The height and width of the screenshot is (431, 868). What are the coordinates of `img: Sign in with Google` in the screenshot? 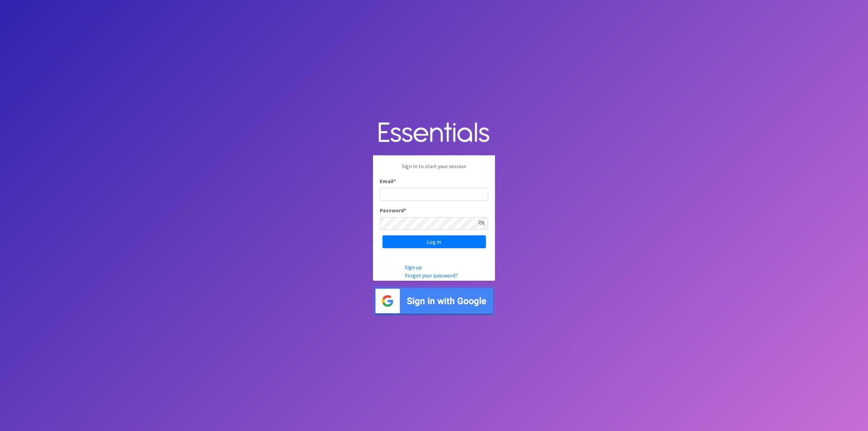 It's located at (434, 301).